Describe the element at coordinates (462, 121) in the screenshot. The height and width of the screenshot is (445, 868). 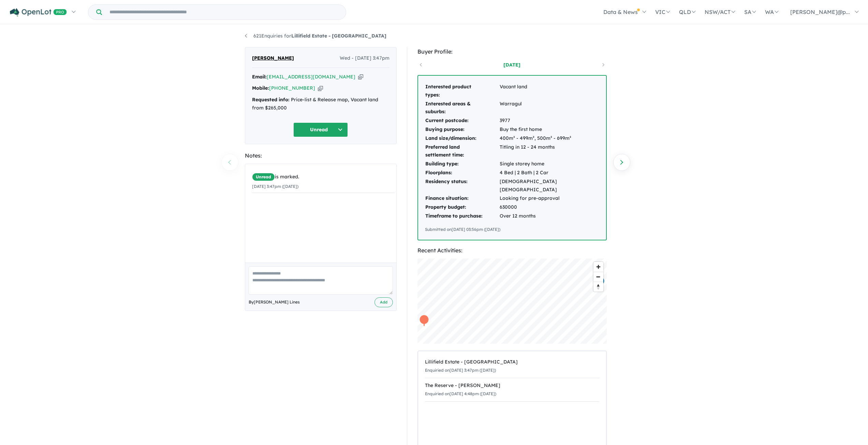
I see `td: Current postcode:` at that location.